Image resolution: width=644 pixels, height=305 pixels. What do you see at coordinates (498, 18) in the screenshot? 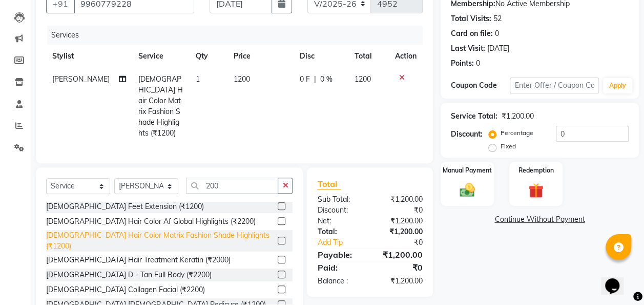
I see `div: 52` at bounding box center [498, 18].